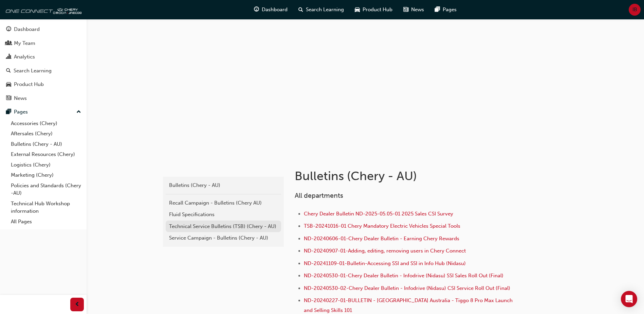  I want to click on a: News, so click(43, 98).